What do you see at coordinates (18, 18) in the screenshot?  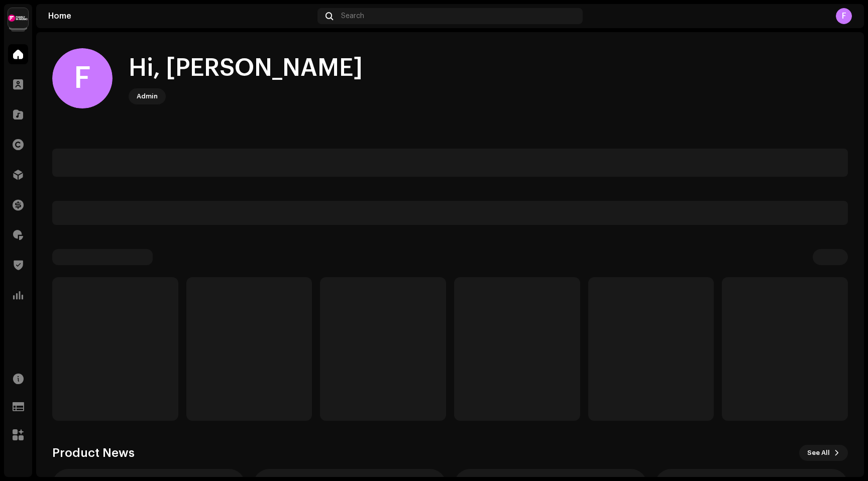 I see `img: ba434c0e-adff-4f5d-92d2-2f2b5241b264` at bounding box center [18, 18].